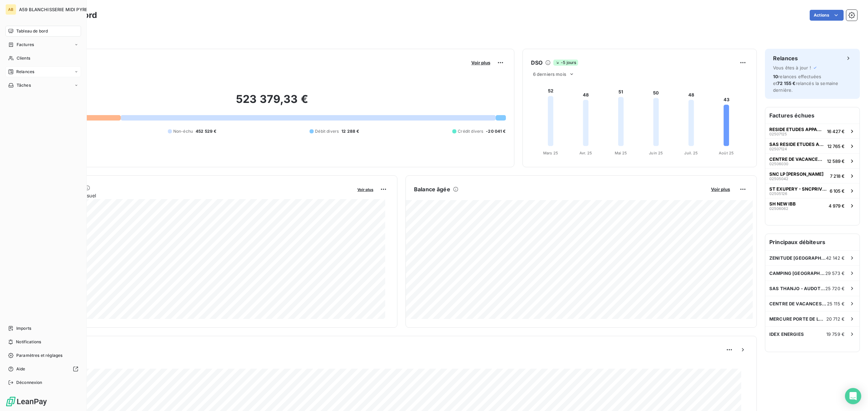 The image size is (868, 411). Describe the element at coordinates (690, 153) in the screenshot. I see `tspan: Juil. 25` at that location.